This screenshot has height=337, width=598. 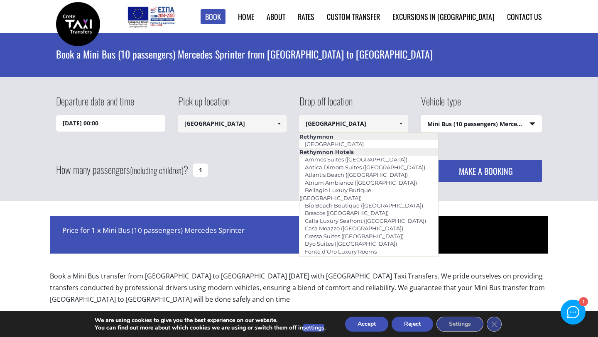 What do you see at coordinates (481, 124) in the screenshot?
I see `span: Mini Bus (10 passengers) Mercedes Sprinter` at bounding box center [481, 124].